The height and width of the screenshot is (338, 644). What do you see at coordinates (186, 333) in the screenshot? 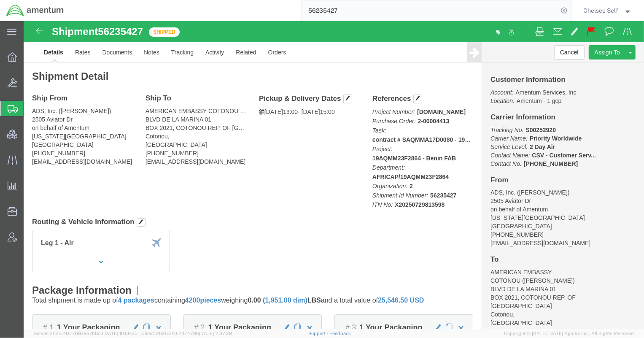
I see `span: Client: 2025.21.0-7d7479b` at bounding box center [186, 333].